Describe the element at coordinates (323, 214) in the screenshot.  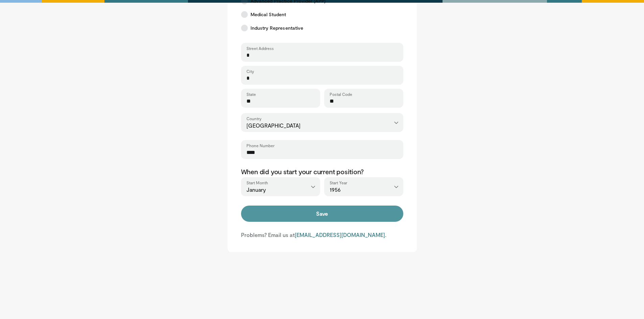
I see `button: Save` at that location.